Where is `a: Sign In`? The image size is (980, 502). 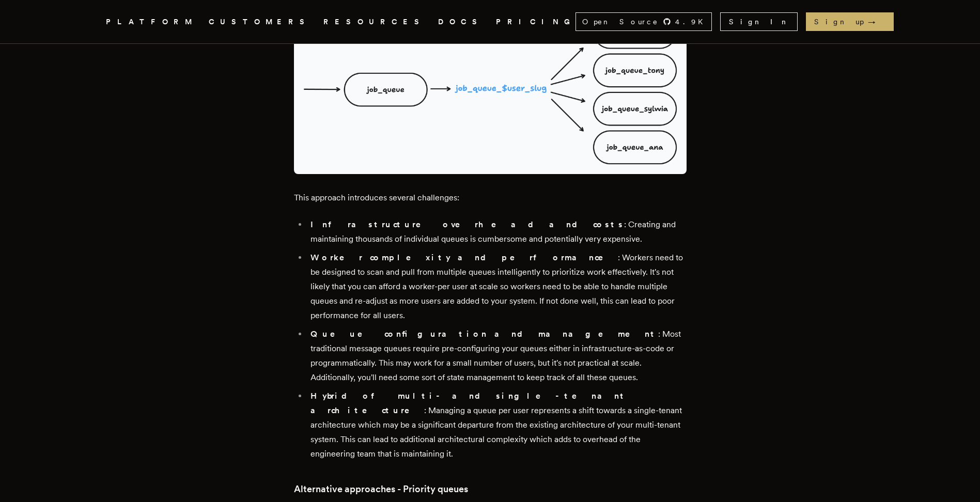
a: Sign In is located at coordinates (759, 22).